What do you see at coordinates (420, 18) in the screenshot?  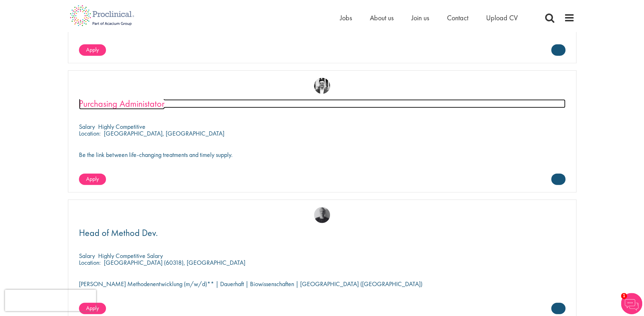 I see `a: Join us` at bounding box center [420, 18].